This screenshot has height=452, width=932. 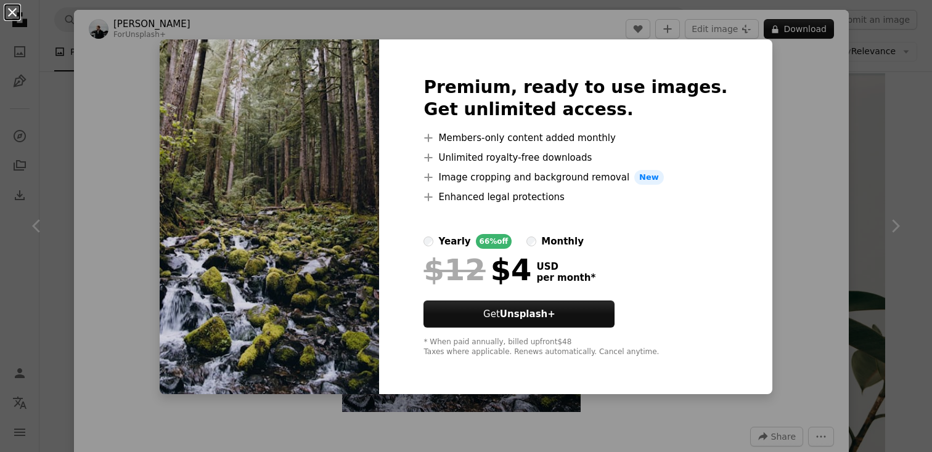 What do you see at coordinates (575, 99) in the screenshot?
I see `h2: Premium, ready to use images. Get unlimited access.` at bounding box center [575, 99].